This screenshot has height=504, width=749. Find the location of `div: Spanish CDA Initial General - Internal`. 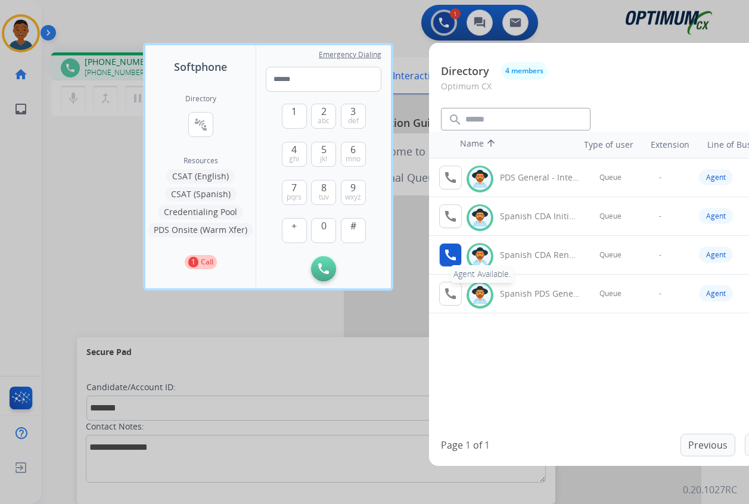

div: Spanish CDA Initial General - Internal is located at coordinates (540, 216).